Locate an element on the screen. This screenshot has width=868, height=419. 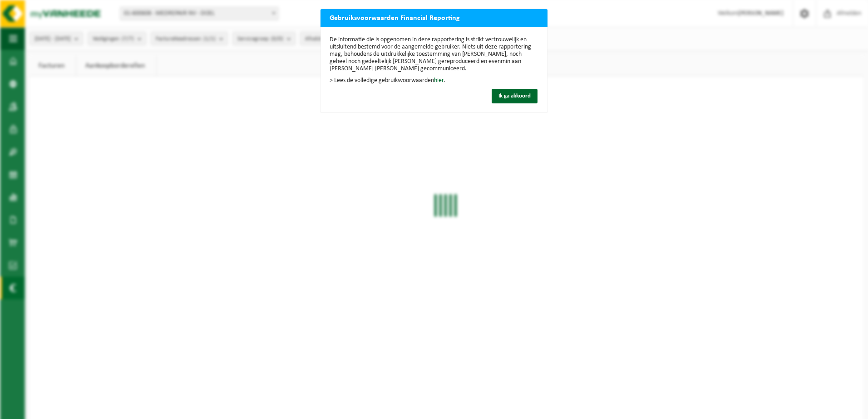
button: Ik ga akkoord is located at coordinates (514, 96).